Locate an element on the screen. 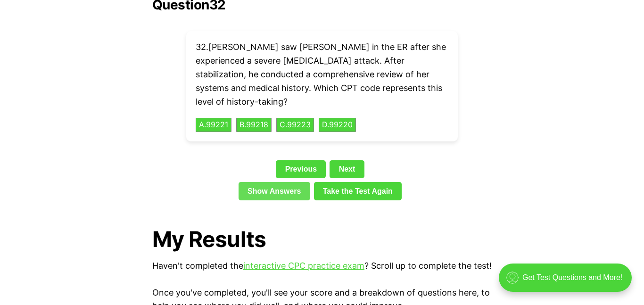 This screenshot has height=305, width=644. h1: My Results is located at coordinates (322, 239).